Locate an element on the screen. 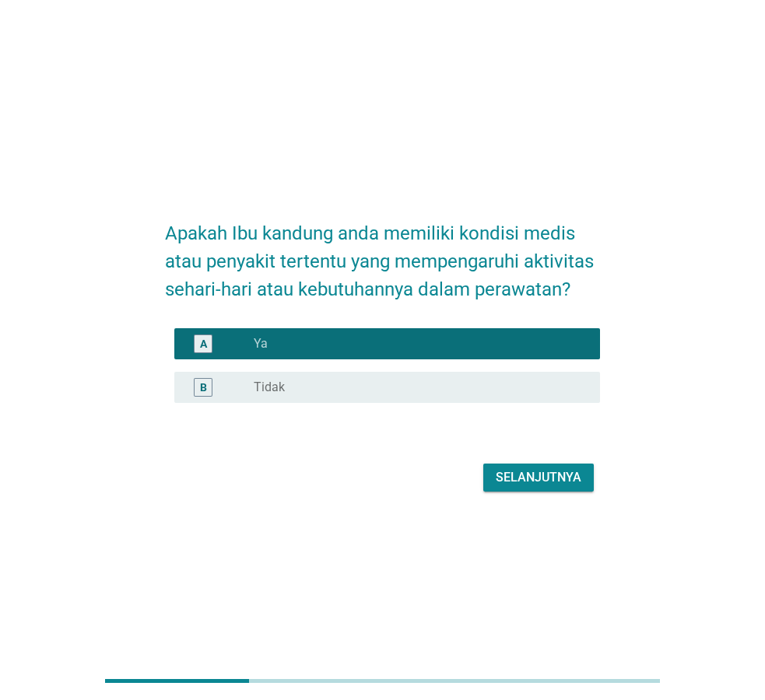 The image size is (765, 700). label: Ya is located at coordinates (260, 344).